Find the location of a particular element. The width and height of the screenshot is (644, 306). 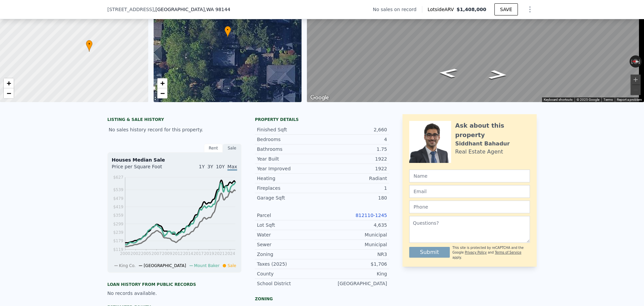

input: Name is located at coordinates (469, 176).